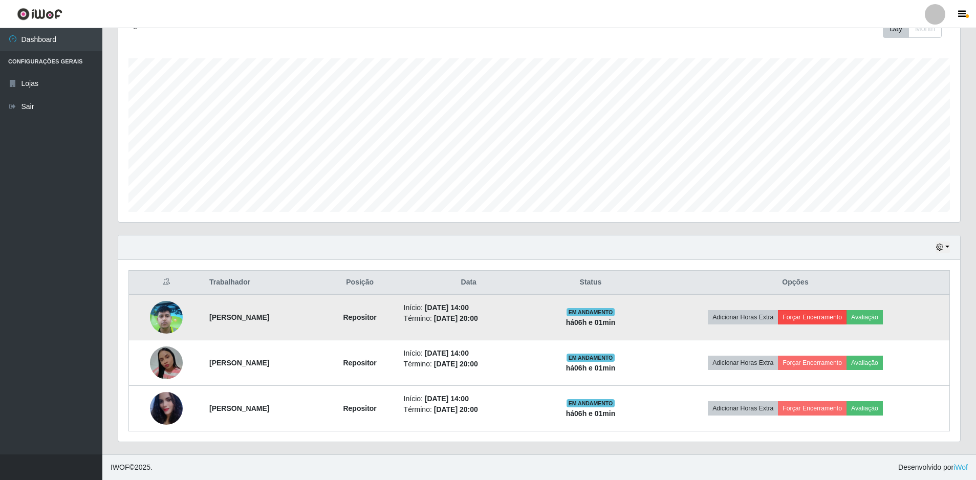  What do you see at coordinates (469, 283) in the screenshot?
I see `th: Data` at bounding box center [469, 283].